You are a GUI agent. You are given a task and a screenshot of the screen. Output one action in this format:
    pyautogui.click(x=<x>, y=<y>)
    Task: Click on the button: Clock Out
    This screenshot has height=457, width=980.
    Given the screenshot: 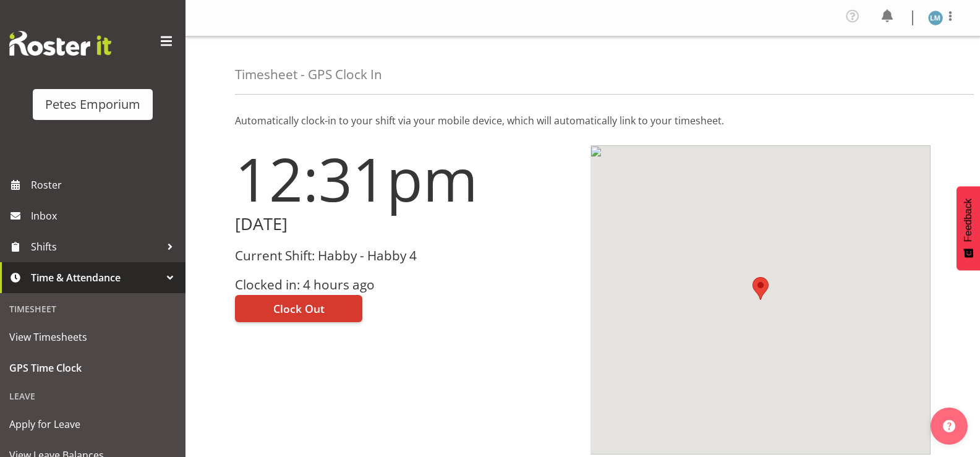 What is the action you would take?
    pyautogui.click(x=299, y=308)
    